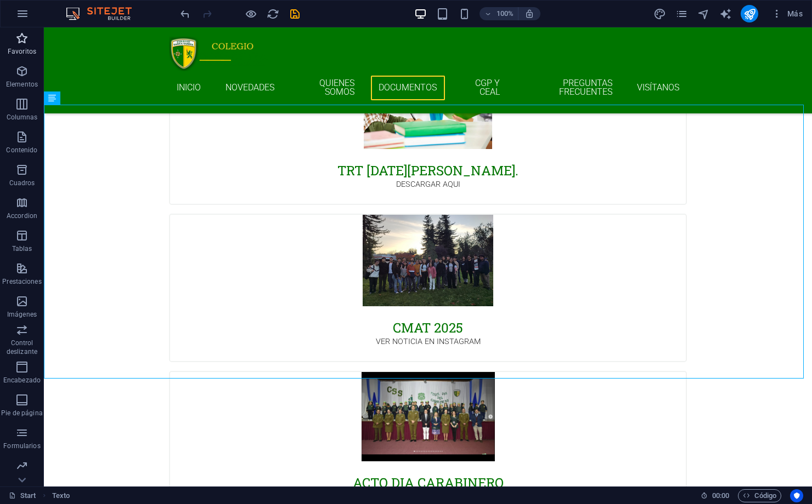 This screenshot has width=812, height=504. What do you see at coordinates (273, 14) in the screenshot?
I see `button: reload` at bounding box center [273, 14].